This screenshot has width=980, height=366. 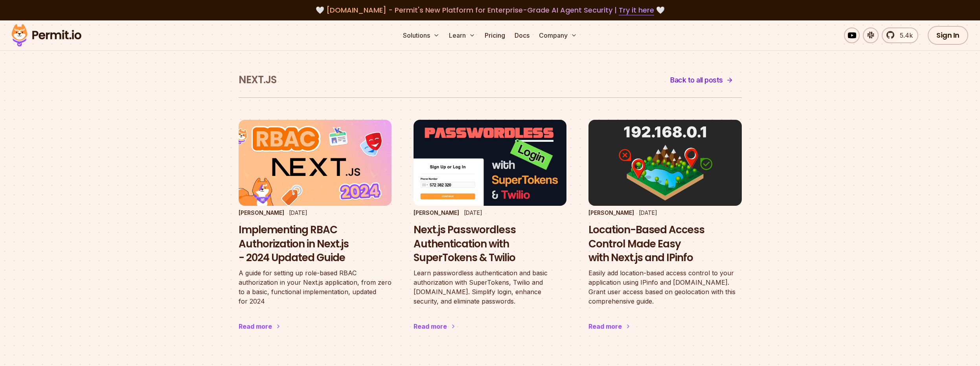 What do you see at coordinates (696, 80) in the screenshot?
I see `span: Back to all posts` at bounding box center [696, 80].